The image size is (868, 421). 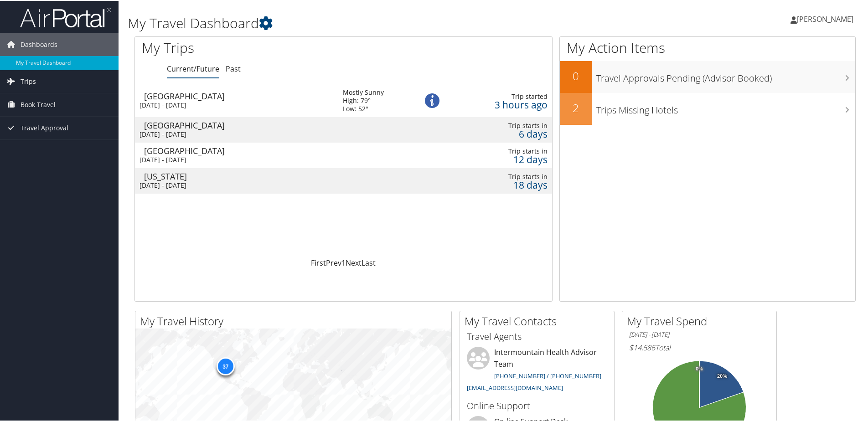 What do you see at coordinates (726, 75) in the screenshot?
I see `h3: Travel Approvals Pending (Advisor Booked)` at bounding box center [726, 75].